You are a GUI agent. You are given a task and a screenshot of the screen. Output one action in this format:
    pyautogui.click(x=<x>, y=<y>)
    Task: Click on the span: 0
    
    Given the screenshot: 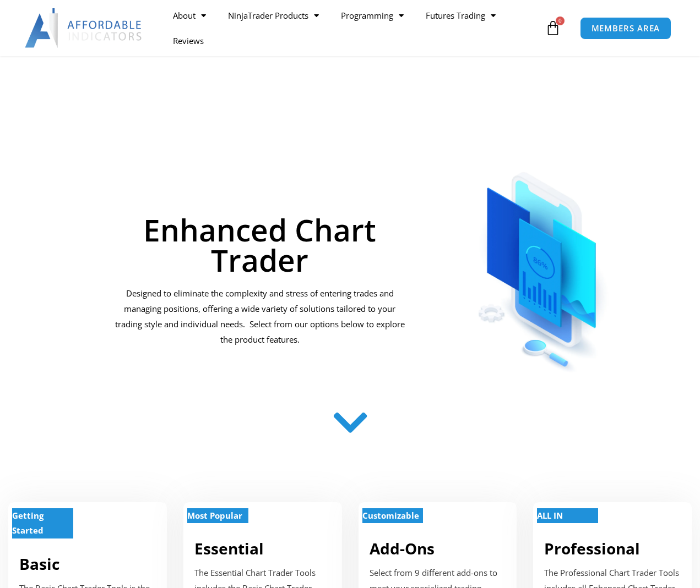 What is the action you would take?
    pyautogui.click(x=560, y=21)
    